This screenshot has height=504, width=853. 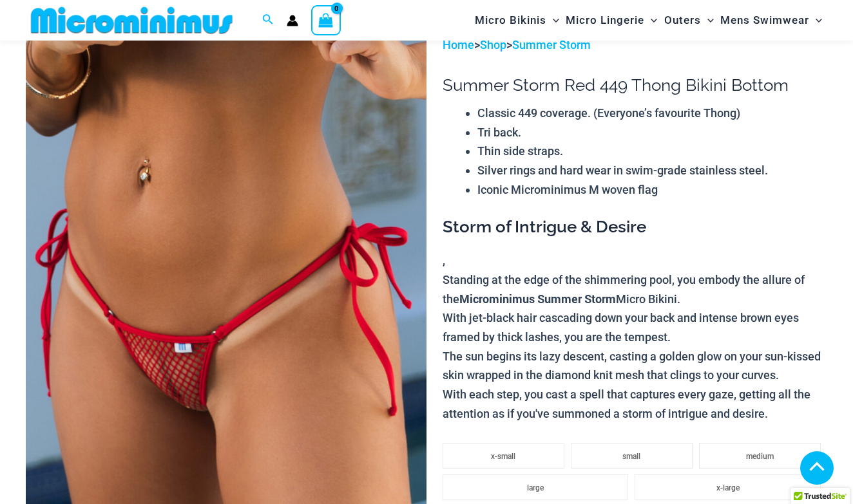 What do you see at coordinates (653, 132) in the screenshot?
I see `li: Tri back.` at bounding box center [653, 132].